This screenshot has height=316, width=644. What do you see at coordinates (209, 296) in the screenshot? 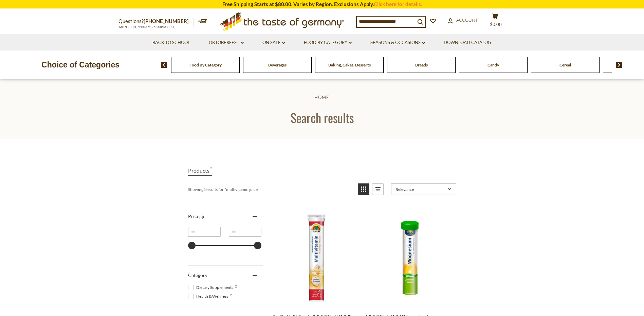
I see `span: Health & Wellness` at bounding box center [209, 296].